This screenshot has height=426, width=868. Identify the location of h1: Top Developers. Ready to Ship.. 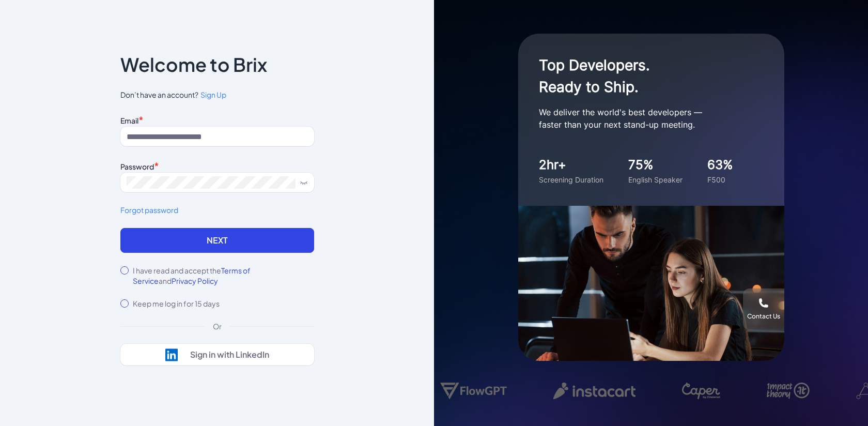
(642, 76).